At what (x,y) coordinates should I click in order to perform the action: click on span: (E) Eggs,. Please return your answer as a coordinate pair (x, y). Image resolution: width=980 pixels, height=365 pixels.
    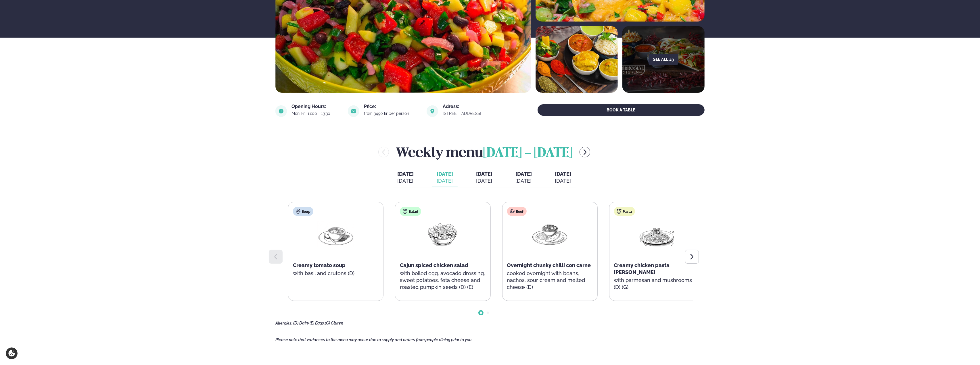
    Looking at the image, I should click on (317, 323).